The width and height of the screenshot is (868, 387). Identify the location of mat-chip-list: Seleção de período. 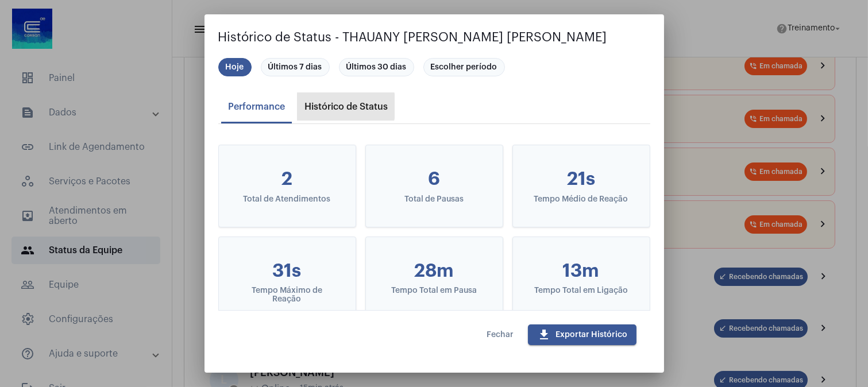
(434, 67).